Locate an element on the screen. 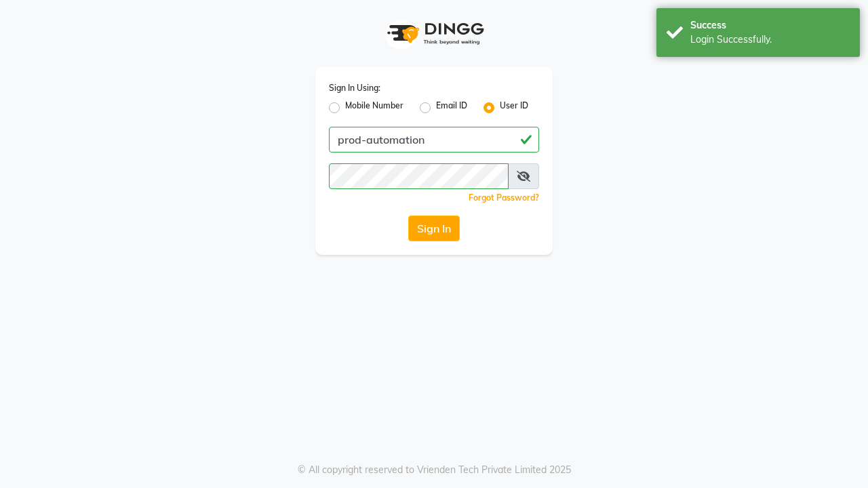 This screenshot has height=488, width=868. label: Email ID is located at coordinates (452, 108).